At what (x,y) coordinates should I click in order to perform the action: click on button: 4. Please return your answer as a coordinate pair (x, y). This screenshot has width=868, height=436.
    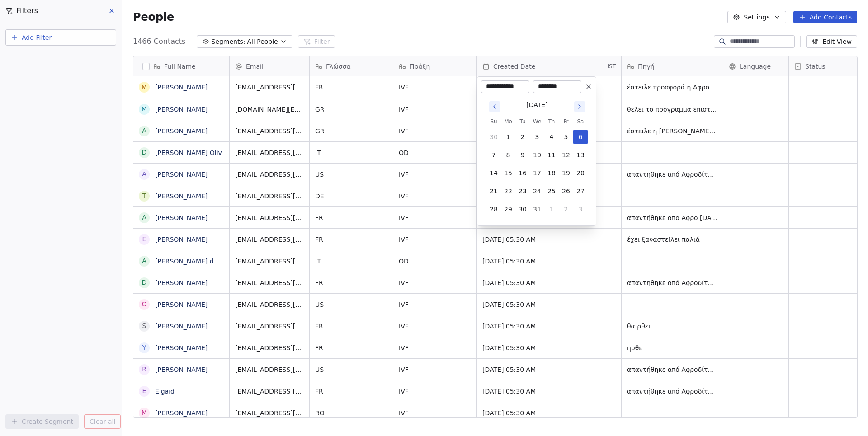
    Looking at the image, I should click on (551, 137).